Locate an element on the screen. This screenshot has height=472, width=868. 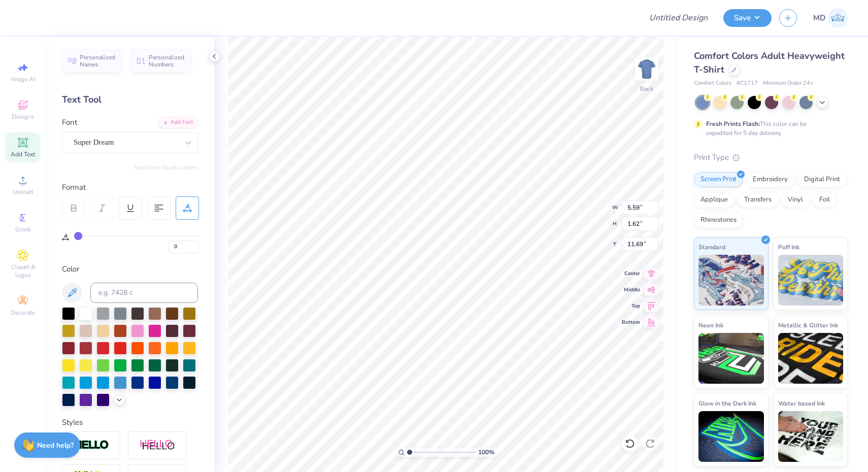
span: 100 % is located at coordinates (486, 453).